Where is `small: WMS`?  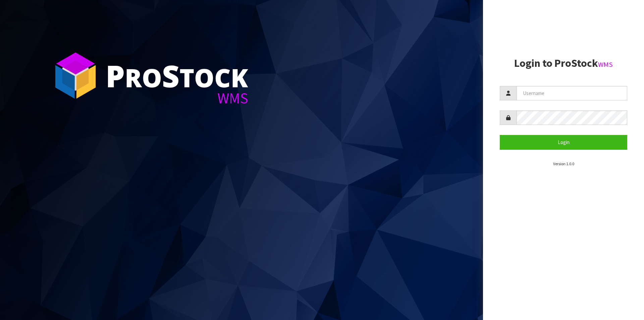 small: WMS is located at coordinates (605, 65).